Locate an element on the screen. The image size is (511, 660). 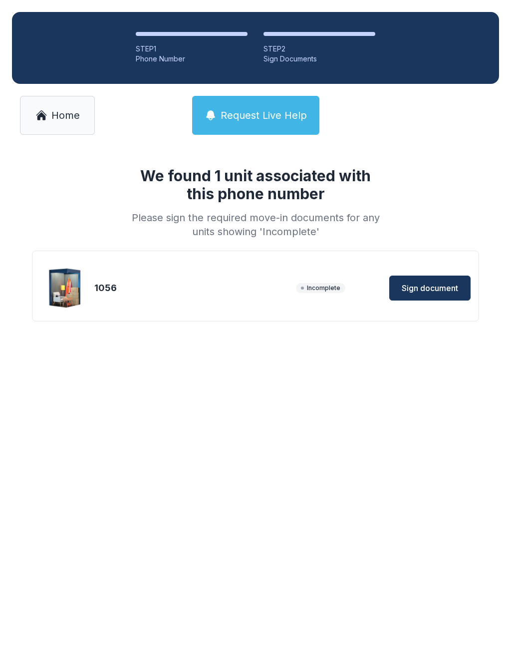
div: STEP 2 is located at coordinates (319, 49).